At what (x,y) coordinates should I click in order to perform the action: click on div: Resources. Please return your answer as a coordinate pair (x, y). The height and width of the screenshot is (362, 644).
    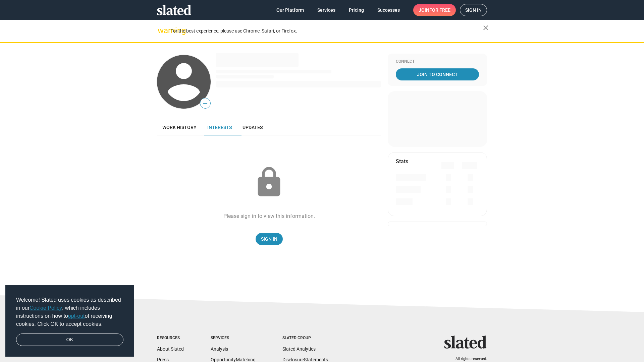
    Looking at the image, I should click on (170, 338).